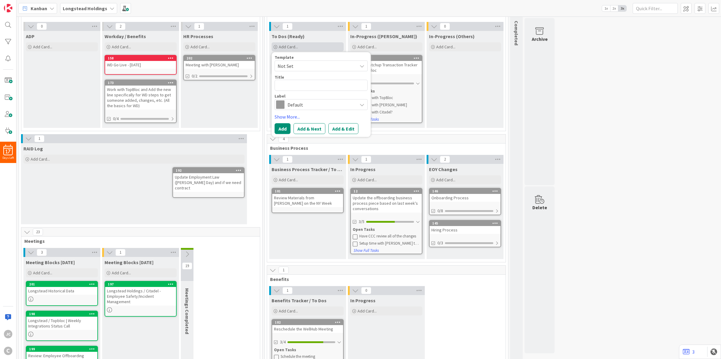 This screenshot has height=359, width=721. I want to click on div: 167Review Catchup Transaction Tracker from TopBloc, so click(386, 65).